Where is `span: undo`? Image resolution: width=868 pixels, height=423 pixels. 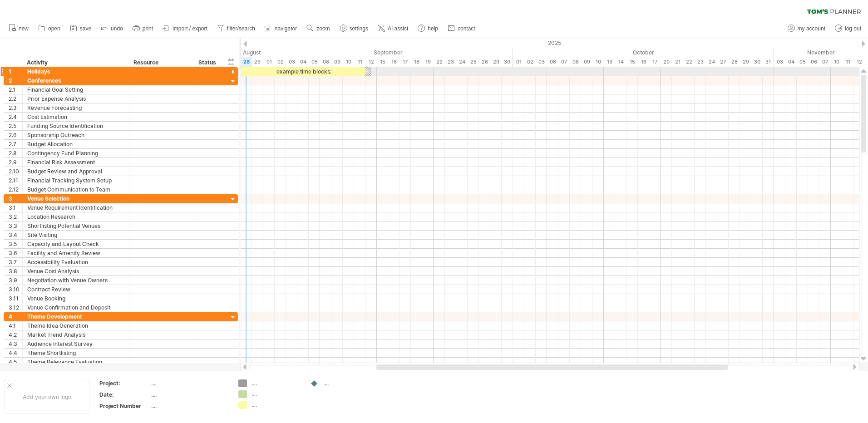 span: undo is located at coordinates (117, 29).